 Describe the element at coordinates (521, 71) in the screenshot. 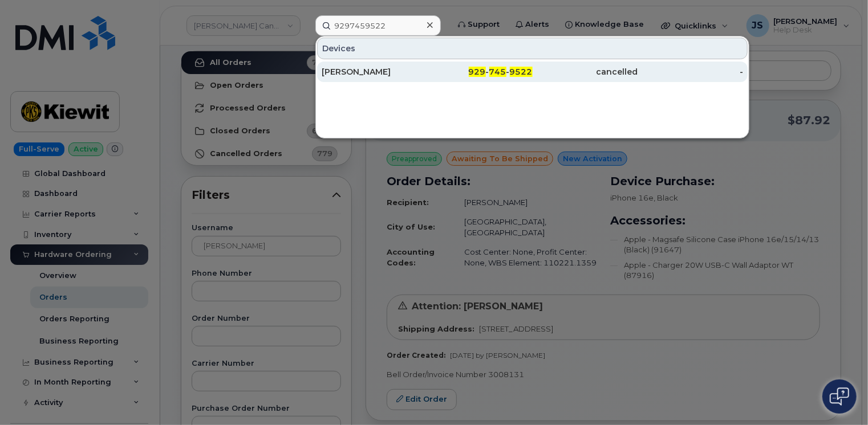

I see `span: 9522` at that location.